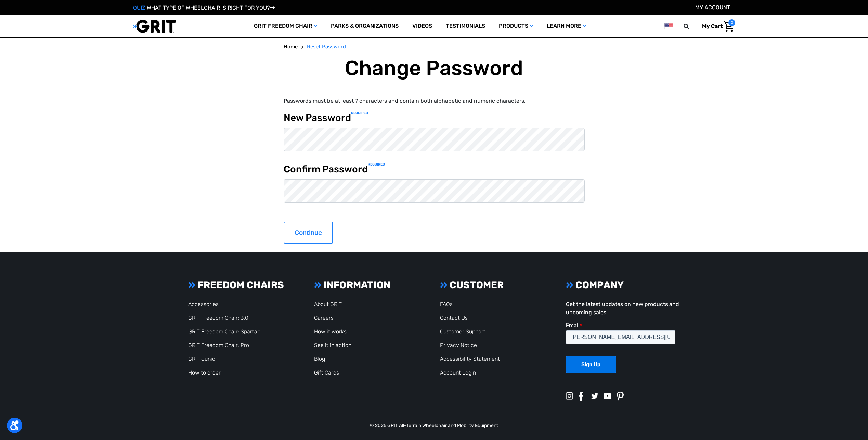 Image resolution: width=868 pixels, height=440 pixels. What do you see at coordinates (462, 331) in the screenshot?
I see `a: Customer Support` at bounding box center [462, 331].